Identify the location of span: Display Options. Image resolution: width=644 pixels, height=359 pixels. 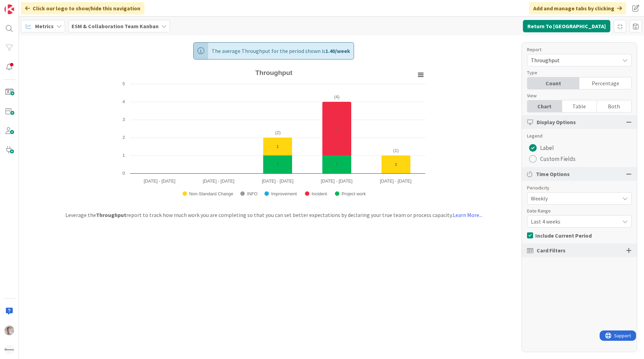
(556, 122).